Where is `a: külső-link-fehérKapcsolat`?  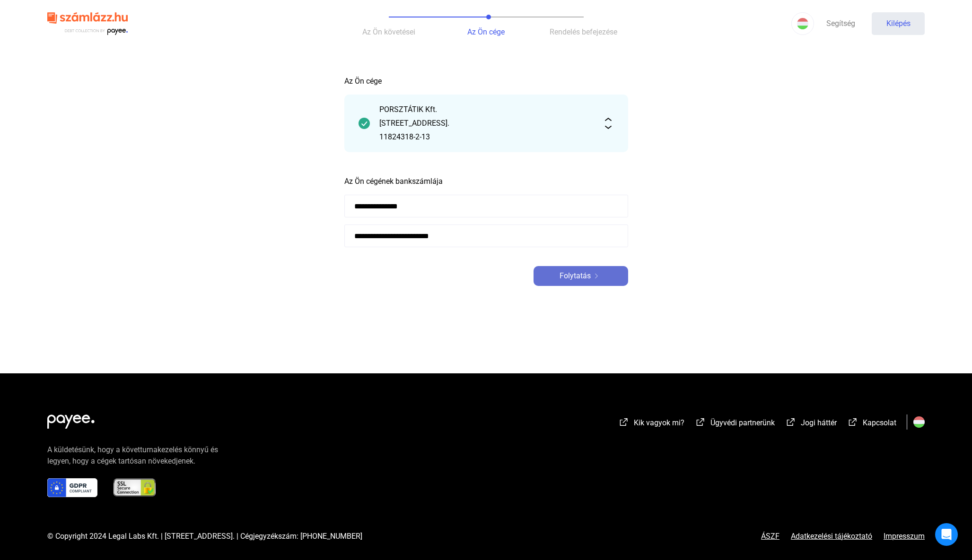 a: külső-link-fehérKapcsolat is located at coordinates (872, 424).